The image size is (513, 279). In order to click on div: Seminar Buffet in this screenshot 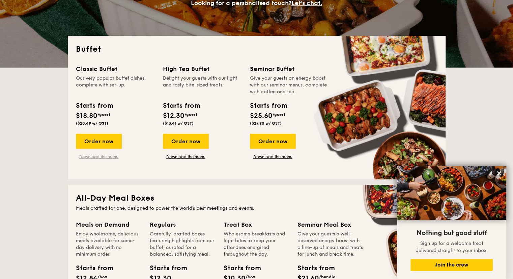, I will do `click(289, 69)`.